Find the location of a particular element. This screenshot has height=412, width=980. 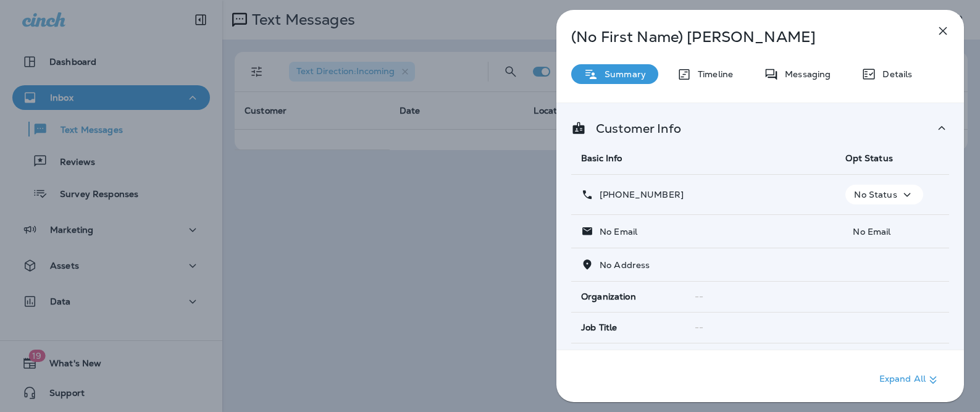

p: Details is located at coordinates (895, 74).